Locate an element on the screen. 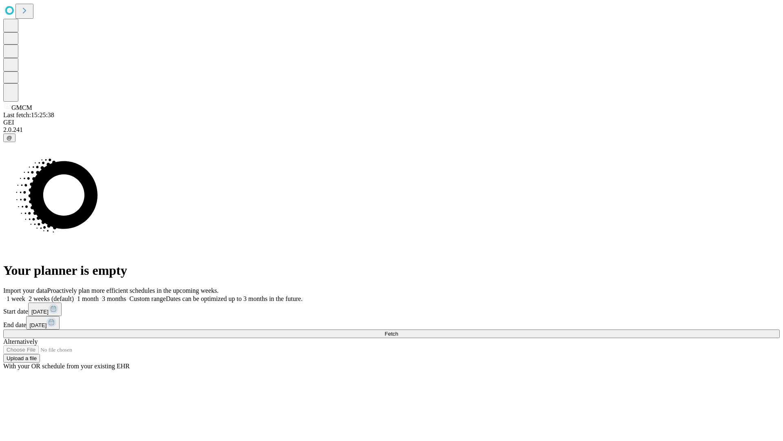 The width and height of the screenshot is (783, 441). span: Import your data is located at coordinates (25, 290).